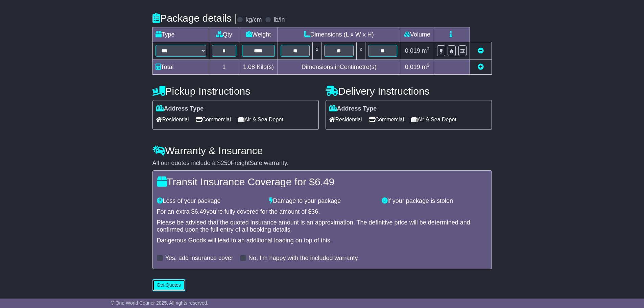  What do you see at coordinates (315, 211) in the screenshot?
I see `span: 36` at bounding box center [315, 211].